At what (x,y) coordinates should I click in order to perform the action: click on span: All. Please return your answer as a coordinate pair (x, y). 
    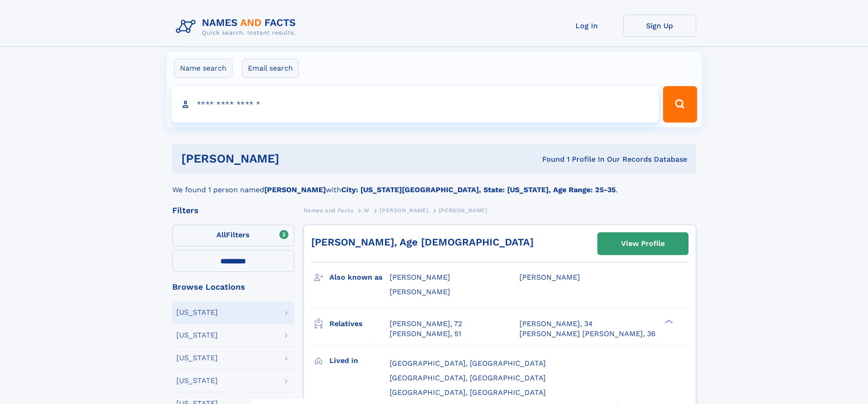
    Looking at the image, I should click on (221, 235).